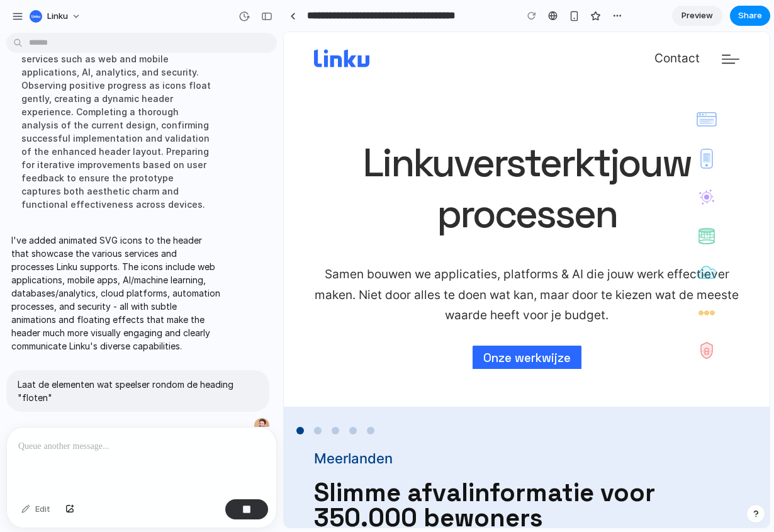 Image resolution: width=774 pixels, height=532 pixels. What do you see at coordinates (243, 473) in the screenshot?
I see `h2: Slimme afvalinformatie voor 350.000 bewoners` at bounding box center [243, 473].